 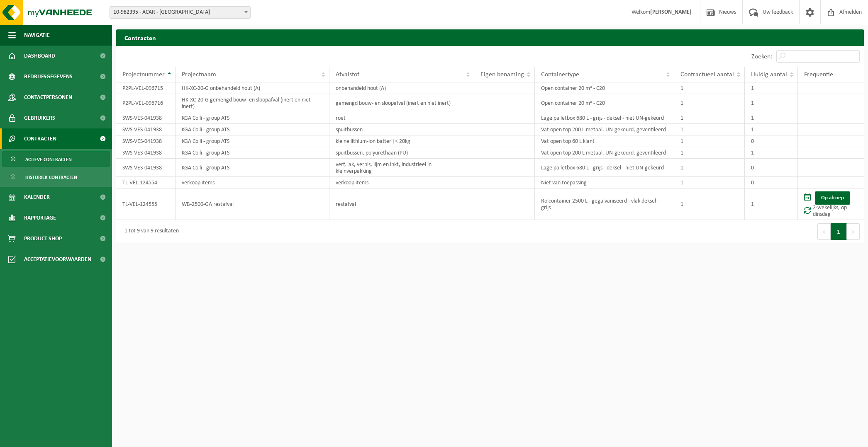 What do you see at coordinates (143, 74) in the screenshot?
I see `span: Projectnummer` at bounding box center [143, 74].